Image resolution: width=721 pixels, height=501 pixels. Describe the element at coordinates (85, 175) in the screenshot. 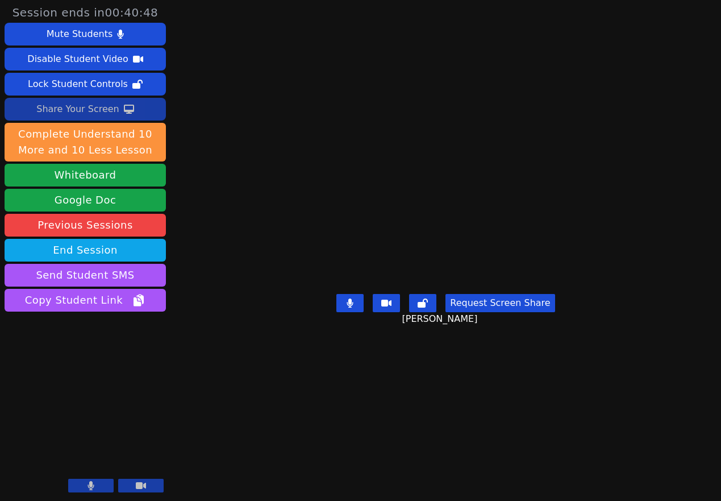

I see `button: Whiteboard` at that location.